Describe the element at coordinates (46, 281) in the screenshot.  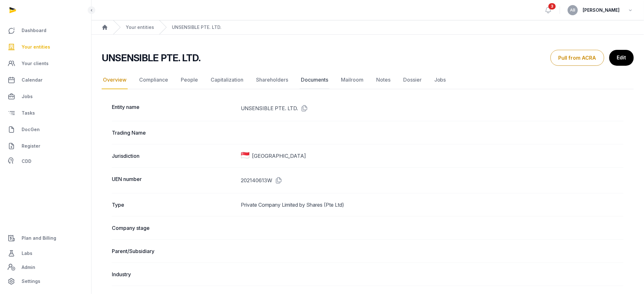
I see `a: Settings` at that location.